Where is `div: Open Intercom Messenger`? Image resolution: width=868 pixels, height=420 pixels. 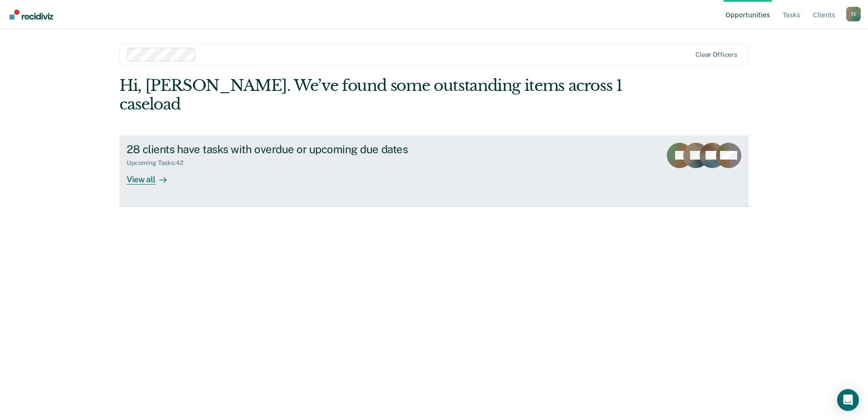
div: Open Intercom Messenger is located at coordinates (848, 400).